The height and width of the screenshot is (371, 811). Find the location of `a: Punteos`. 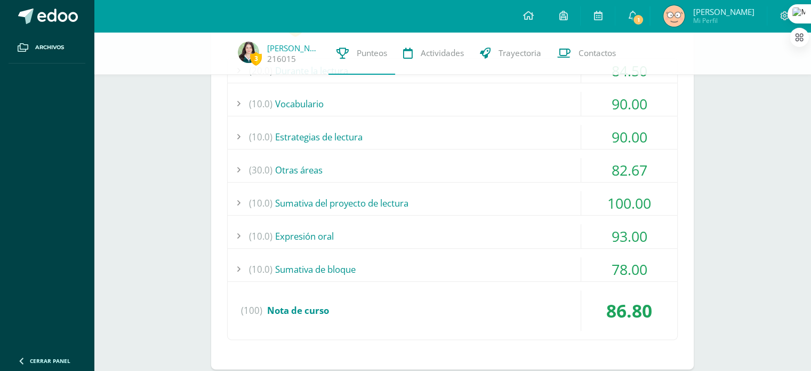

a: Punteos is located at coordinates (362, 53).